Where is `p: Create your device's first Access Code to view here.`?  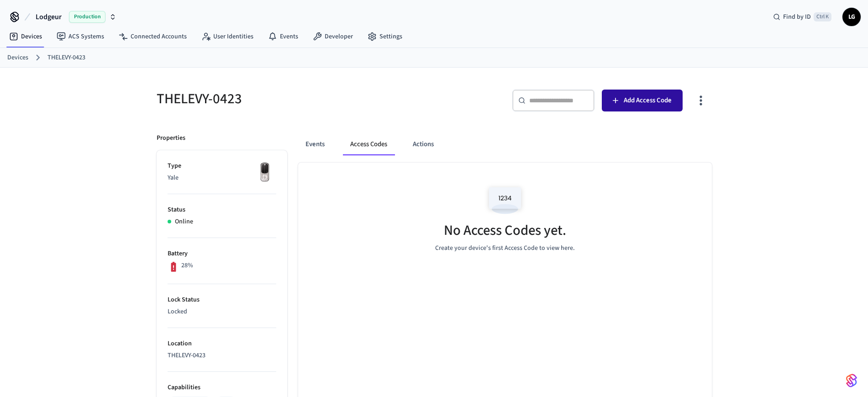 p: Create your device's first Access Code to view here. is located at coordinates (505, 248).